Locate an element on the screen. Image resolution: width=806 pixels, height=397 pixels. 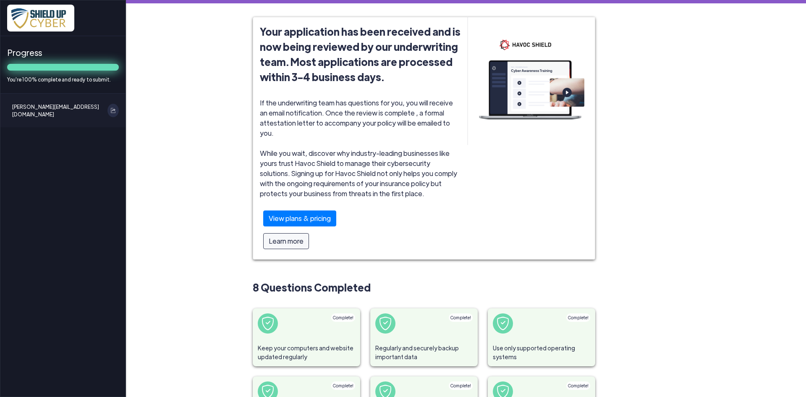
div: View plans & pricing is located at coordinates (300, 218).